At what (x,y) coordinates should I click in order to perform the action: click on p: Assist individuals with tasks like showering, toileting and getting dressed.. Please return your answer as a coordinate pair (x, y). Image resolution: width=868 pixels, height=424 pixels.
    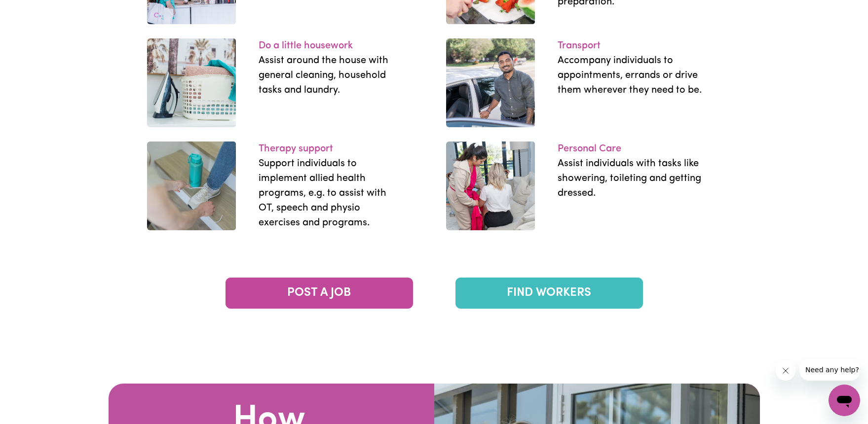
    Looking at the image, I should click on (631, 179).